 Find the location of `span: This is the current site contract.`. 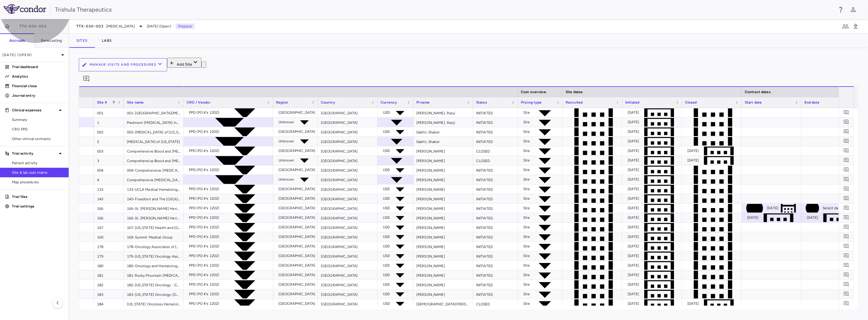

span: This is the current site contract. is located at coordinates (771, 208).